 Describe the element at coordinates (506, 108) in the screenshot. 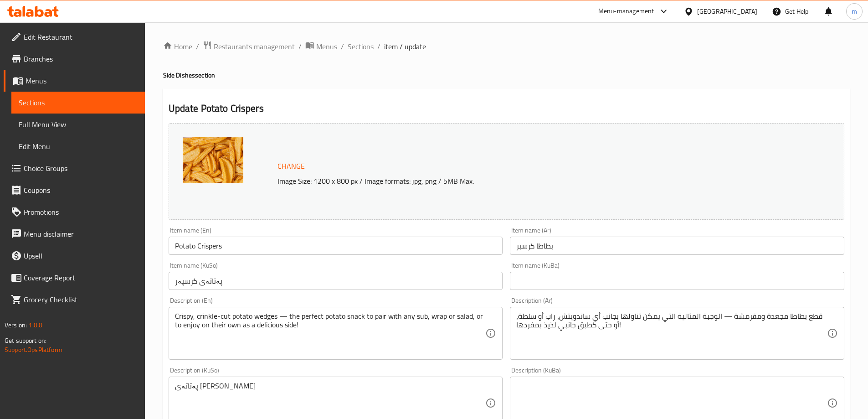

I see `h2: Update Potato Crispers` at that location.